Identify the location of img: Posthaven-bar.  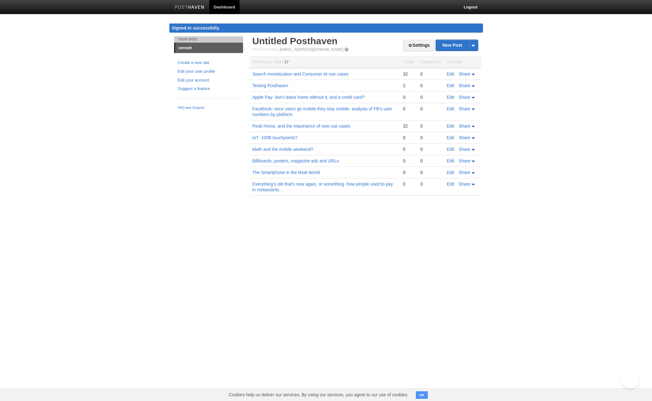
(190, 8).